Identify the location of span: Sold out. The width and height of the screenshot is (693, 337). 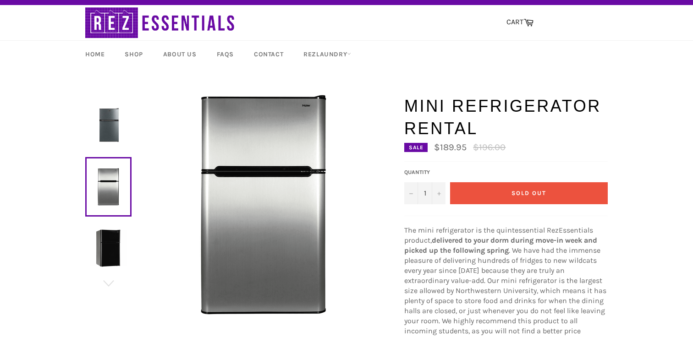
(529, 193).